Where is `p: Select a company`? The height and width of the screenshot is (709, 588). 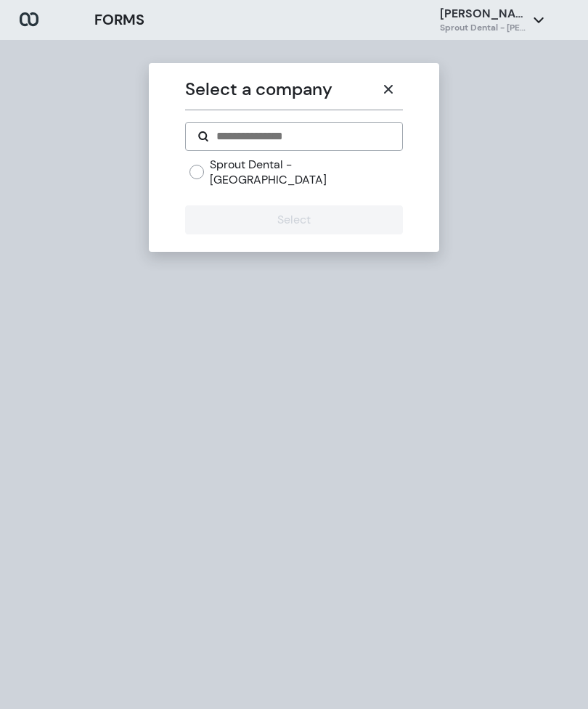
p: Select a company is located at coordinates (279, 89).